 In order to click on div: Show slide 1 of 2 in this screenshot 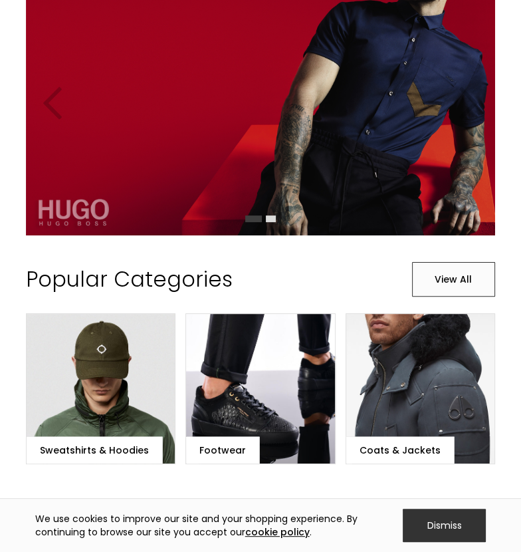, I will do `click(253, 219)`.